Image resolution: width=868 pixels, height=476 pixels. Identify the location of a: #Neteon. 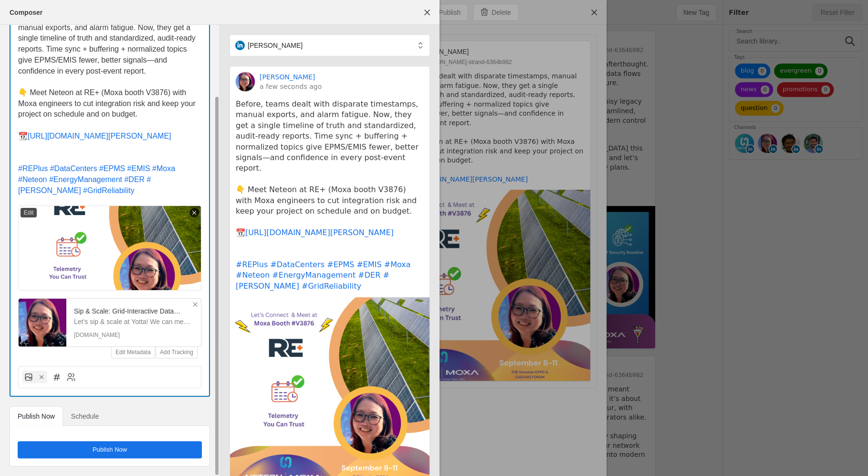
(253, 275).